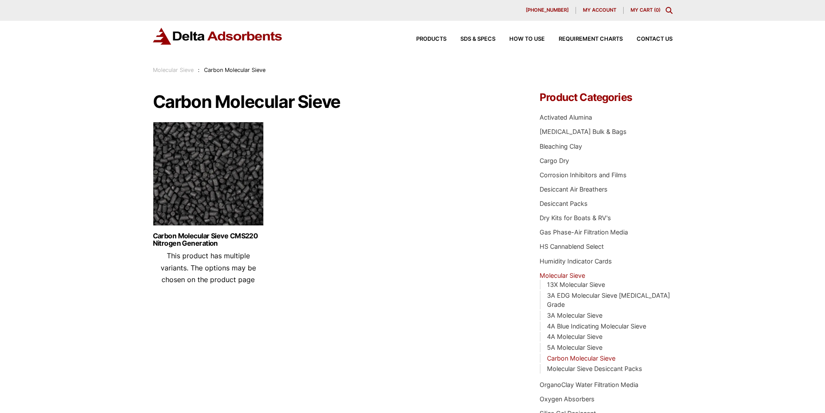 This screenshot has width=825, height=413. What do you see at coordinates (584, 232) in the screenshot?
I see `a: Gas Phase-Air Filtration Media` at bounding box center [584, 232].